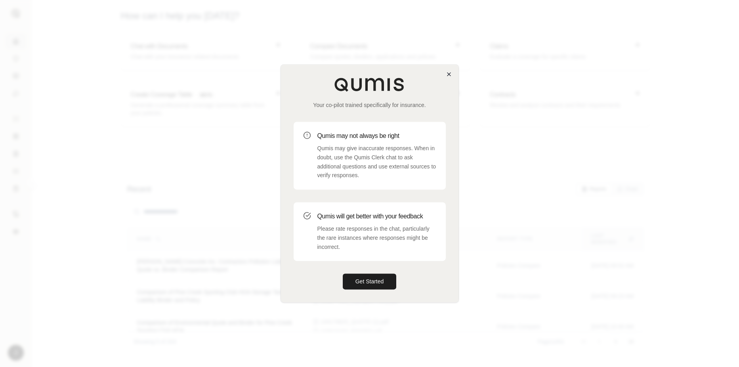  Describe the element at coordinates (370, 105) in the screenshot. I see `p: Your co-pilot trained specifically for insurance.` at that location.